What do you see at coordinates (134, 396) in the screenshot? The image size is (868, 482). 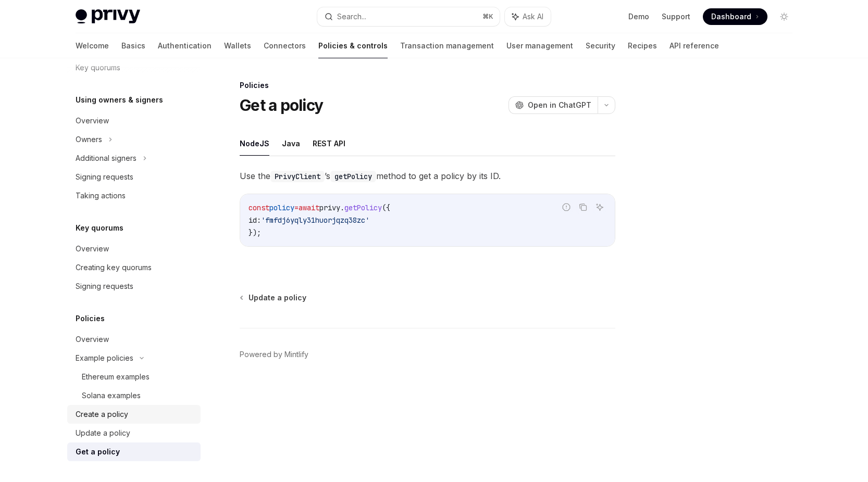 I see `a: Solana examples` at bounding box center [134, 396].